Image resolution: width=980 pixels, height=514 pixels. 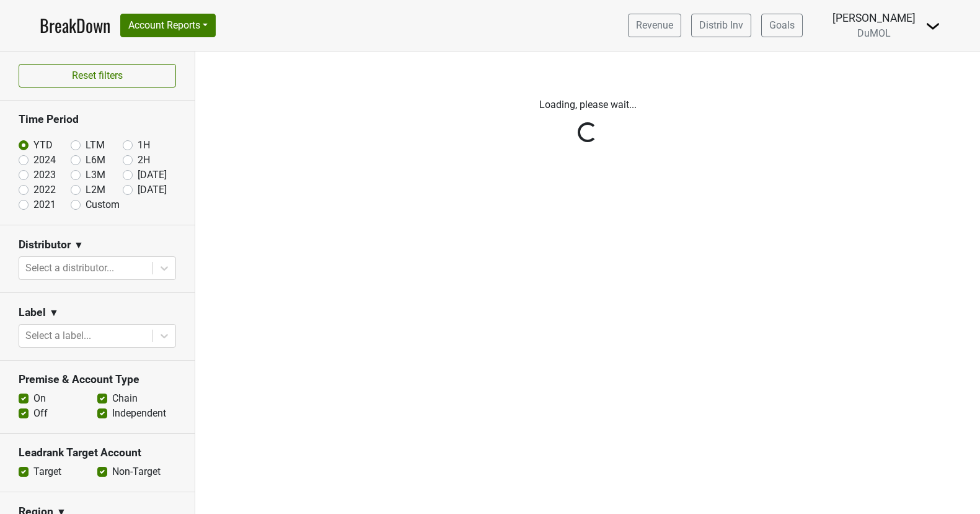 I want to click on a: Goals, so click(x=782, y=25).